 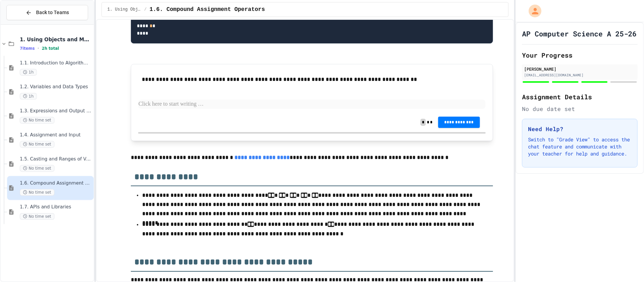 I want to click on h3: Need Help?, so click(x=580, y=129).